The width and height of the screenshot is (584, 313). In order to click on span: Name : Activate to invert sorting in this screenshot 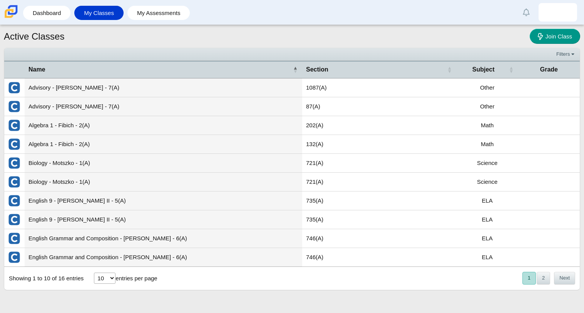, I will do `click(295, 70)`.